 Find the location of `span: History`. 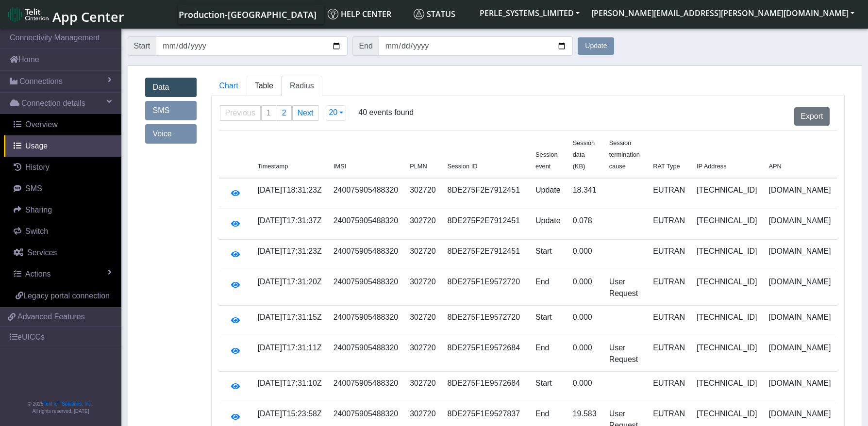

span: History is located at coordinates (37, 167).